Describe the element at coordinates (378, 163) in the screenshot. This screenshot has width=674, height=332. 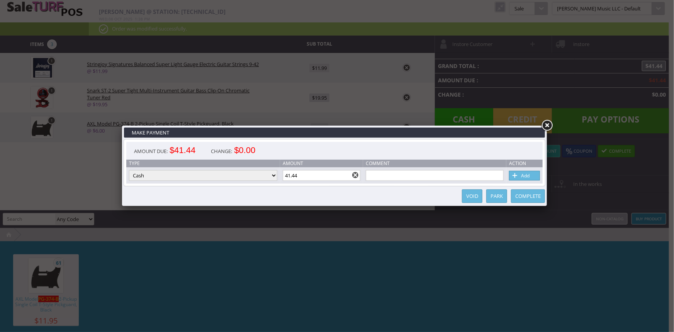
I see `span: Comment` at that location.